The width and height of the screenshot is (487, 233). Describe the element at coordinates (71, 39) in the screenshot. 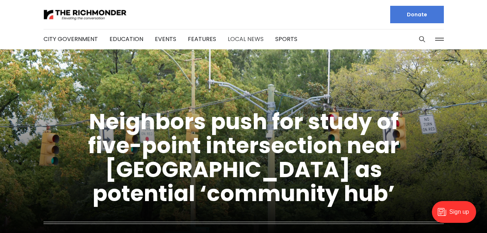

I see `a: City Government` at that location.